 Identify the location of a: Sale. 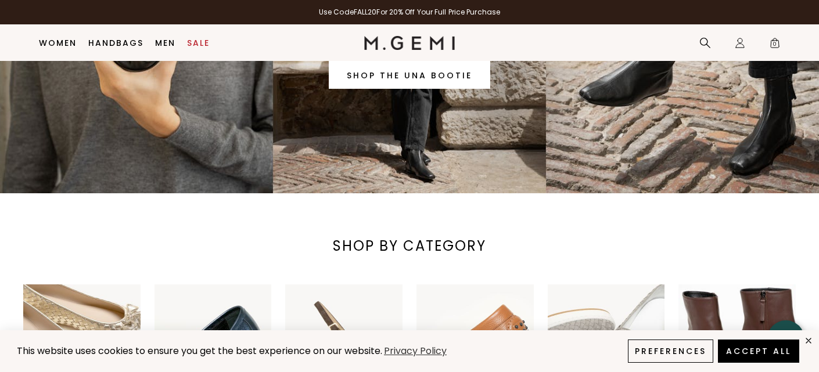
(198, 43).